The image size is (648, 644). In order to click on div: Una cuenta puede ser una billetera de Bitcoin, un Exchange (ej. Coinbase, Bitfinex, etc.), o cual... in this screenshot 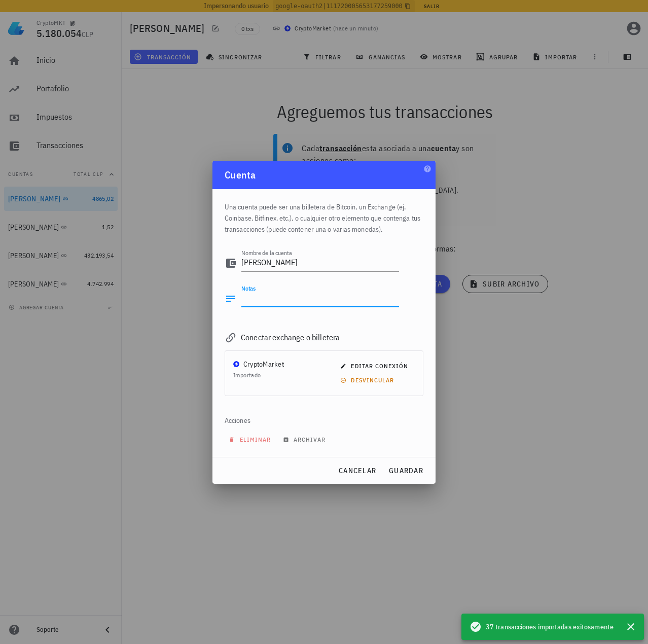, I will do `click(324, 215)`.